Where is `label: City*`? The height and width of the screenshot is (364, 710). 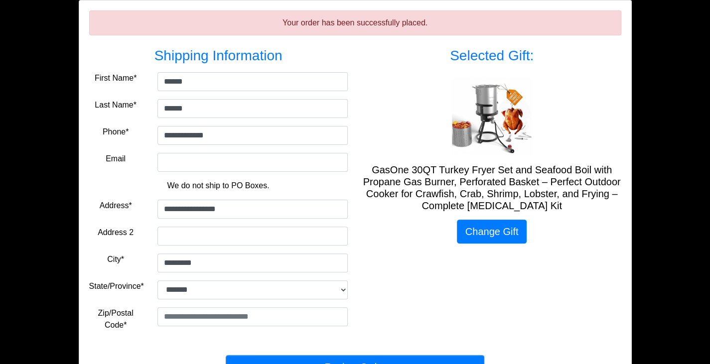 label: City* is located at coordinates (116, 260).